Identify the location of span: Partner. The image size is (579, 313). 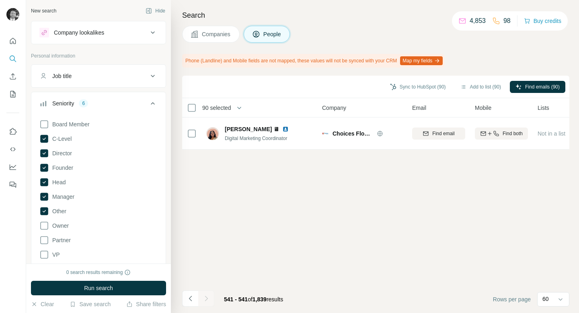
(60, 240).